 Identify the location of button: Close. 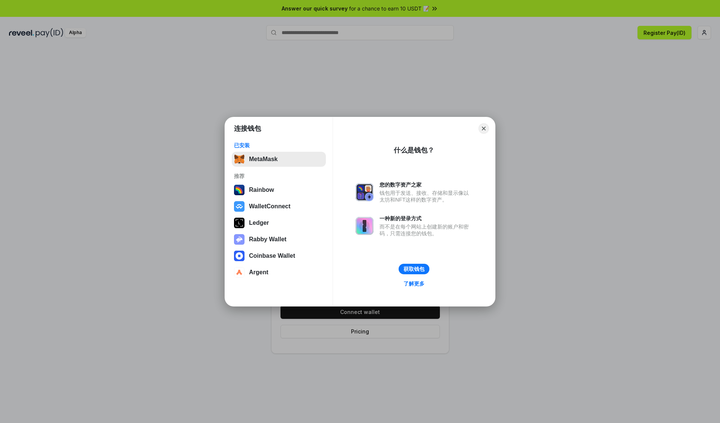
(483, 129).